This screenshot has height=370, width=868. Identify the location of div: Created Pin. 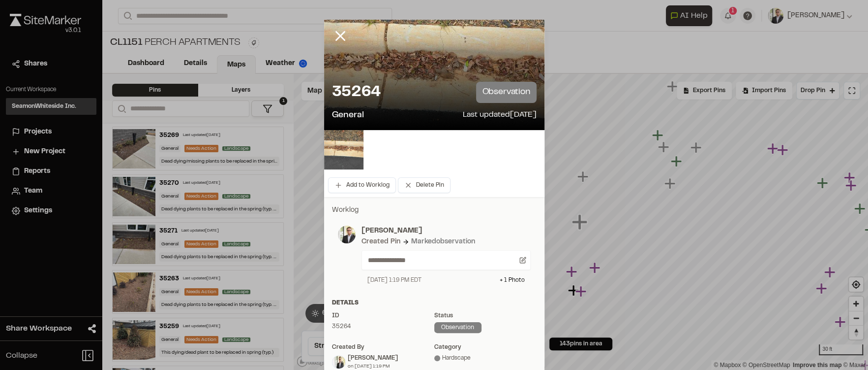
(381, 242).